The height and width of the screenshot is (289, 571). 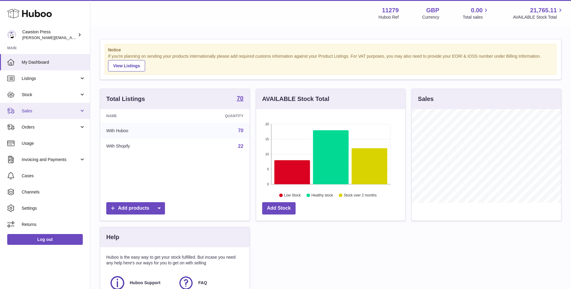 What do you see at coordinates (476, 17) in the screenshot?
I see `span: Total sales` at bounding box center [476, 17].